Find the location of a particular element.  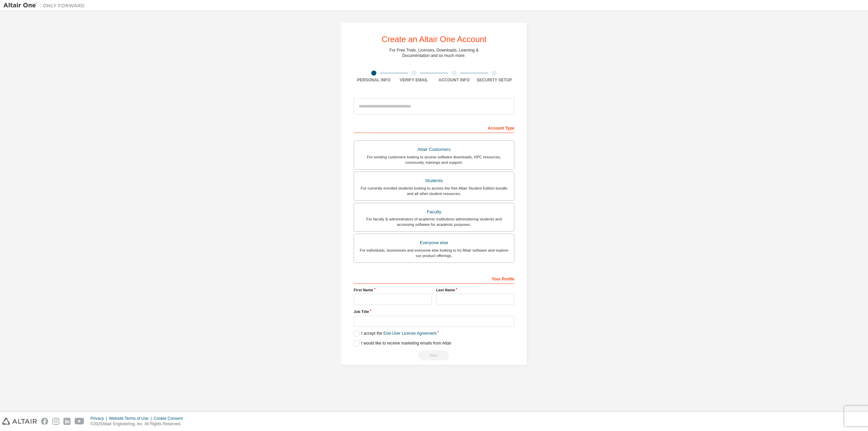

label: Job Title is located at coordinates (434, 312).